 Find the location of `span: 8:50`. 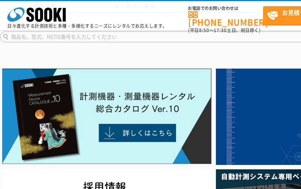

span: 8:50 is located at coordinates (204, 30).